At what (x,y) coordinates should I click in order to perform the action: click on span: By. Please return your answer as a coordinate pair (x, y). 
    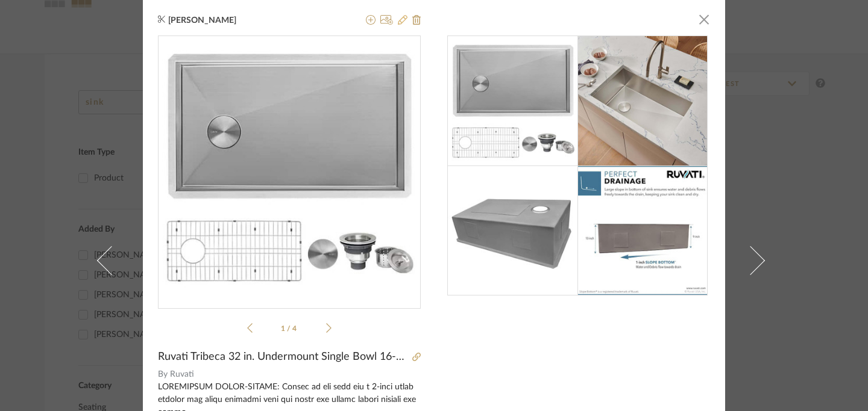
    Looking at the image, I should click on (162, 374).